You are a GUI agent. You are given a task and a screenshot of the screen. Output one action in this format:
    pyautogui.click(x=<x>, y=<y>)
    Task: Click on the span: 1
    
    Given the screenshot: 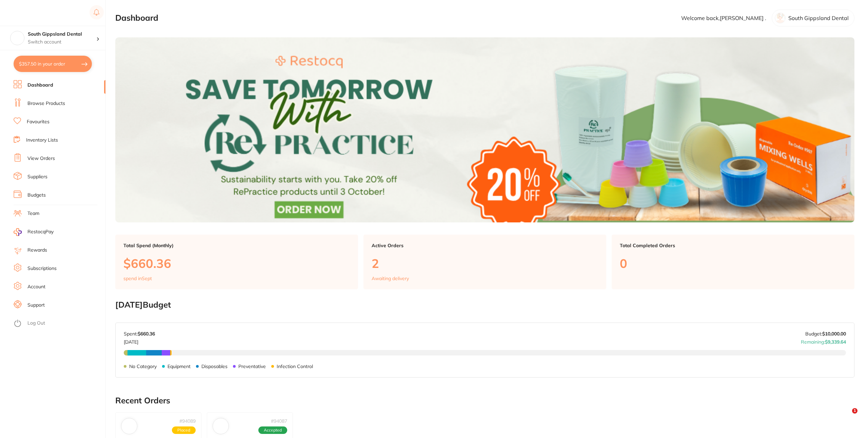 What is the action you would take?
    pyautogui.click(x=855, y=411)
    